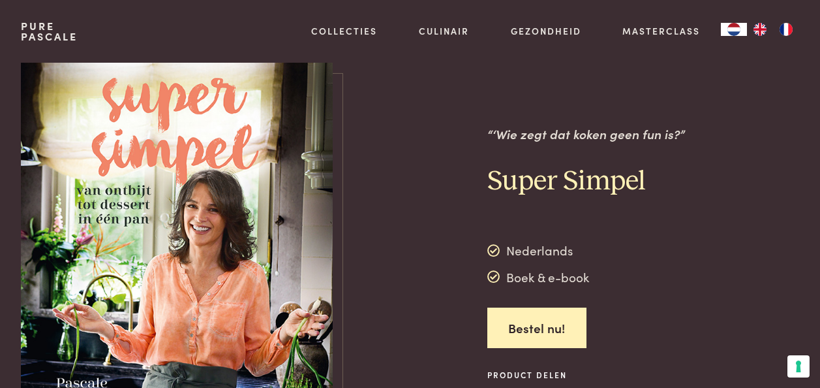 The height and width of the screenshot is (388, 820). Describe the element at coordinates (661, 31) in the screenshot. I see `a: Masterclass` at that location.